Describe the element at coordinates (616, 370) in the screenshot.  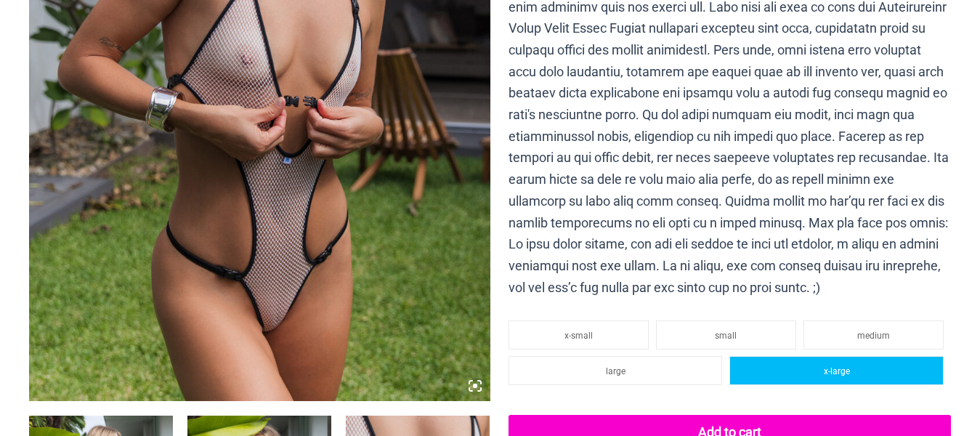
I see `li: large` at that location.